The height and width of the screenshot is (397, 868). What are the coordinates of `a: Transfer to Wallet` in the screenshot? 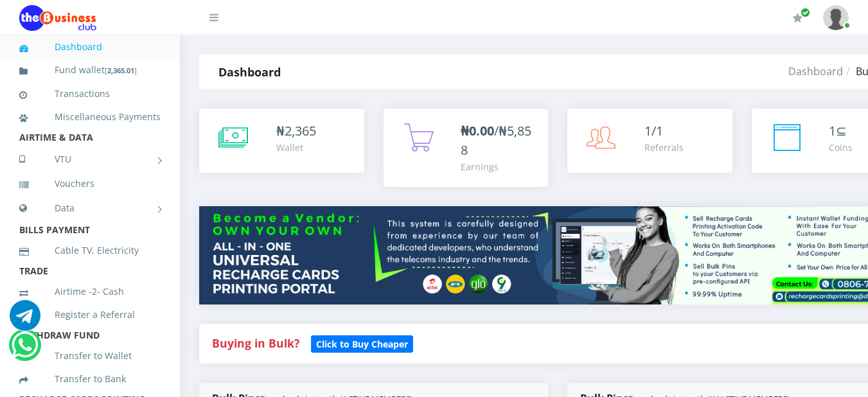 It's located at (90, 356).